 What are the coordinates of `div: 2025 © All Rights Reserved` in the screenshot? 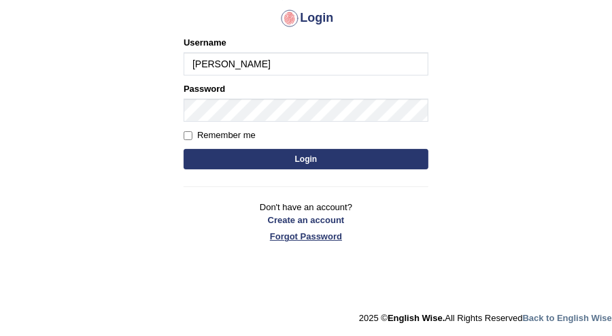 It's located at (486, 314).